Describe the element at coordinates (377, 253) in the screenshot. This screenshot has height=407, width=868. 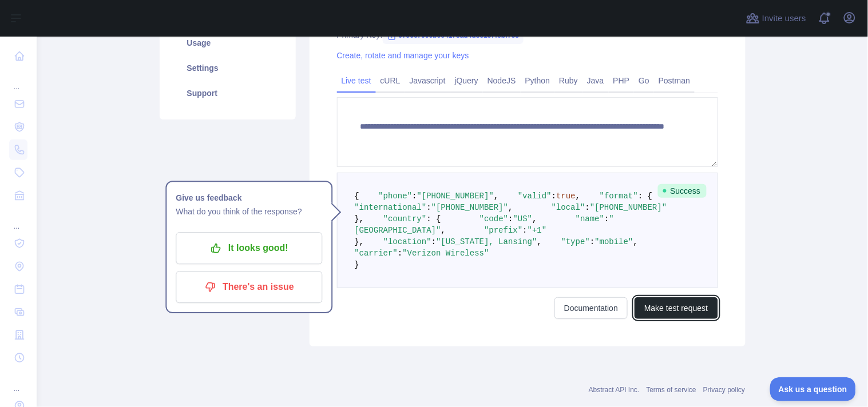
I see `span: "carrier"` at that location.